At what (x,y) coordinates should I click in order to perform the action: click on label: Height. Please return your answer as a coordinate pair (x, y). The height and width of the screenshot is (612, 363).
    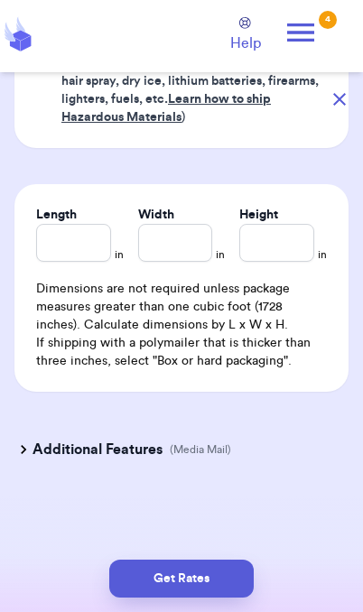
    Looking at the image, I should click on (258, 215).